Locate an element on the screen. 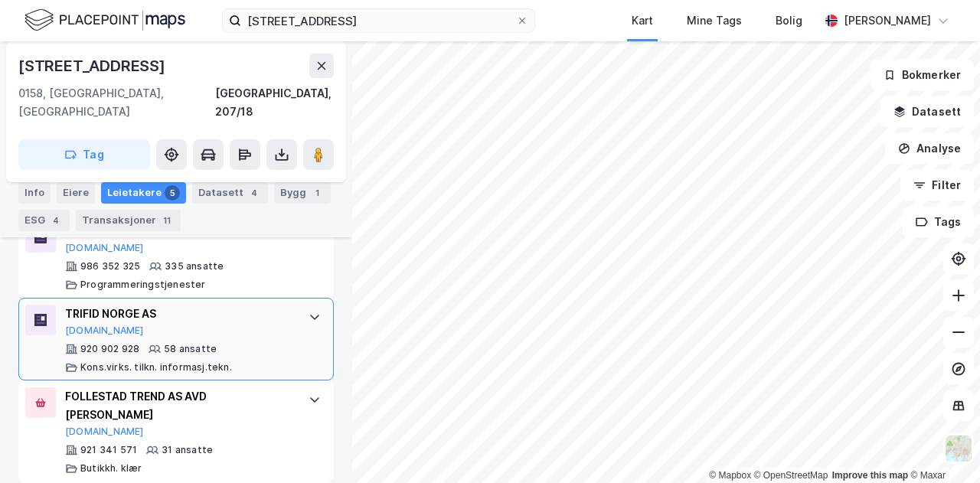 This screenshot has height=483, width=980. div: 31 ansatte is located at coordinates (187, 450).